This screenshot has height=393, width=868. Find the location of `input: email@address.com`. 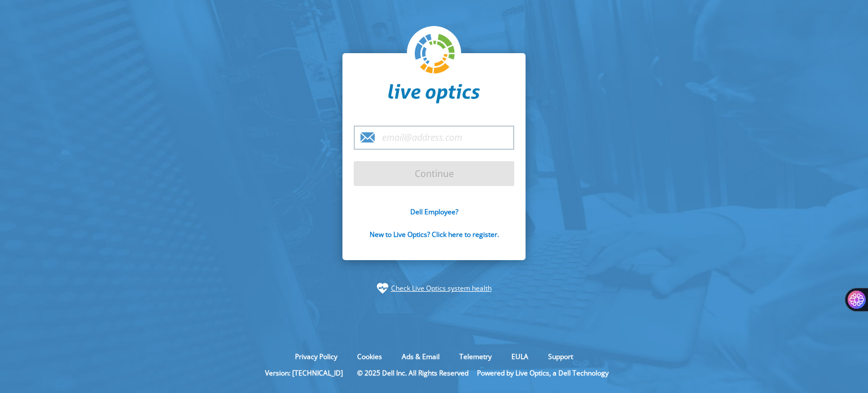

input: email@address.com is located at coordinates (434, 137).